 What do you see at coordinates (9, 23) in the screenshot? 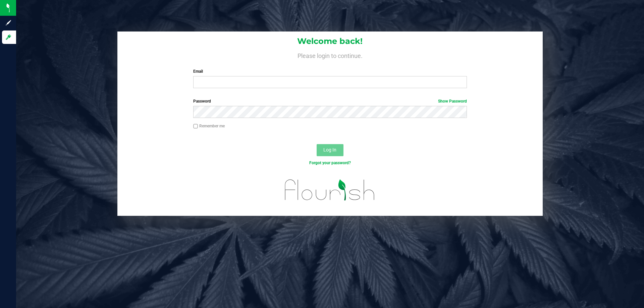
I see `inline-svg: Sign up` at bounding box center [9, 23].